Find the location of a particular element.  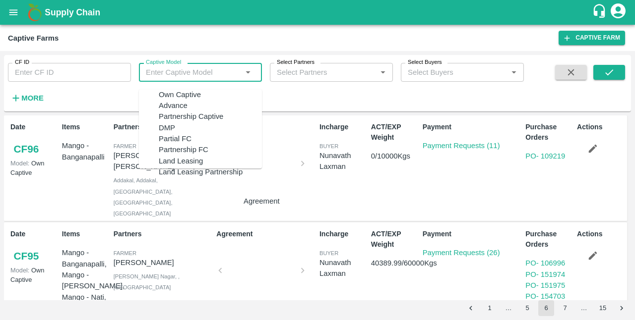

div: Land Leasing Partnership is located at coordinates (200, 172).